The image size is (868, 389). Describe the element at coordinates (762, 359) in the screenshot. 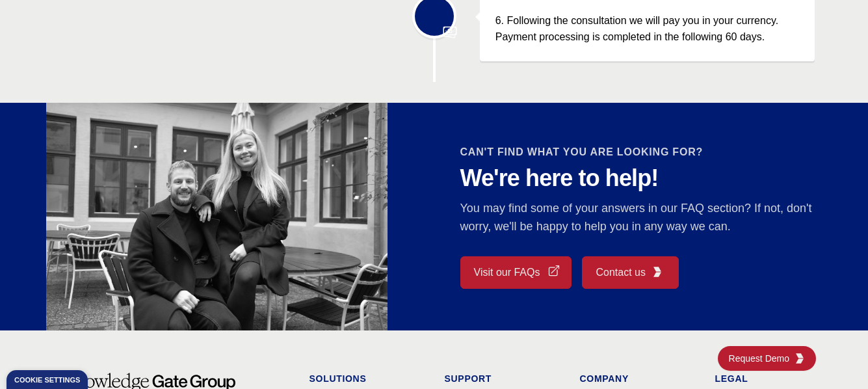

I see `span: Request Demo` at that location.